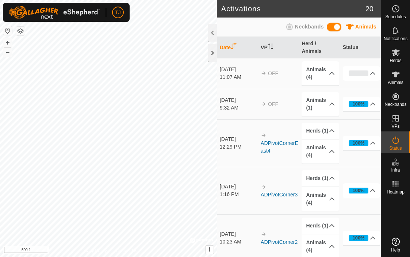 The height and width of the screenshot is (257, 410). I want to click on th: Date, so click(237, 47).